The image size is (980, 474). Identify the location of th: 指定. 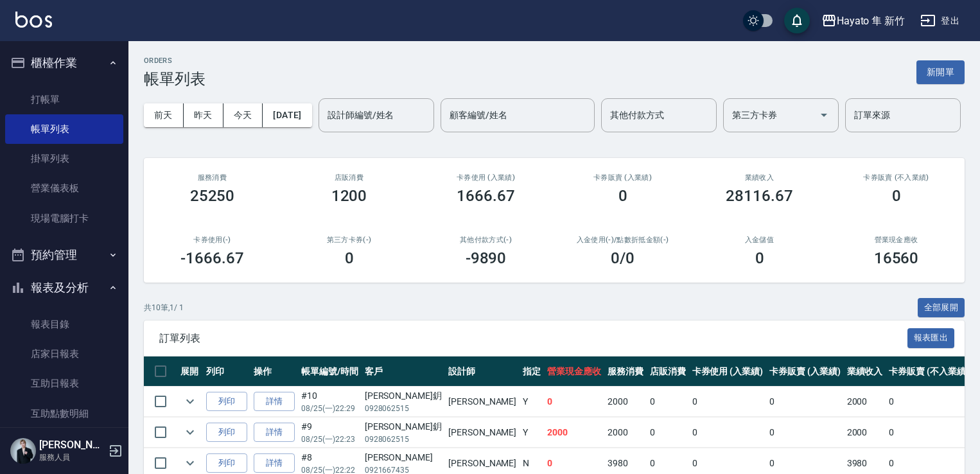
(532, 372).